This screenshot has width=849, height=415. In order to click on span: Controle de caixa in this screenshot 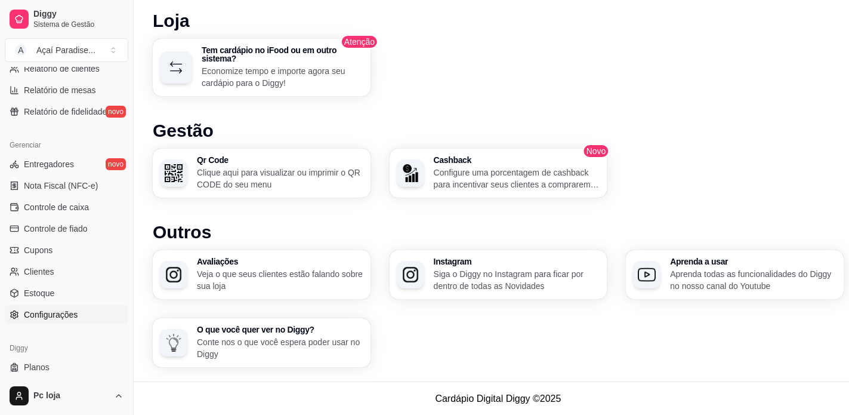, I will do `click(56, 207)`.